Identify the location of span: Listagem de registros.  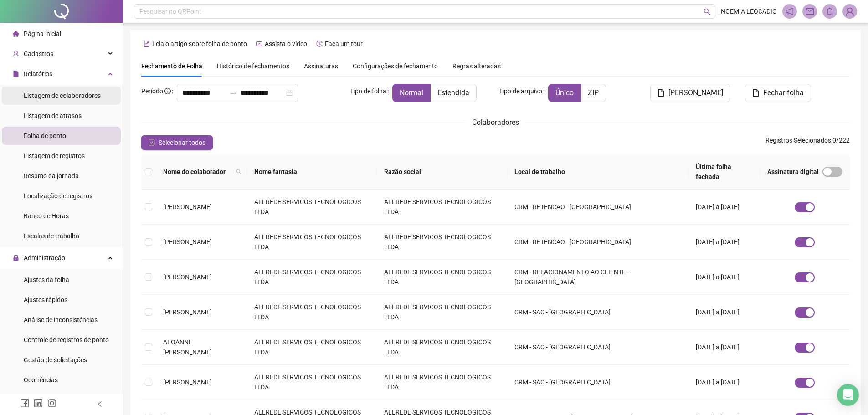
(54, 156).